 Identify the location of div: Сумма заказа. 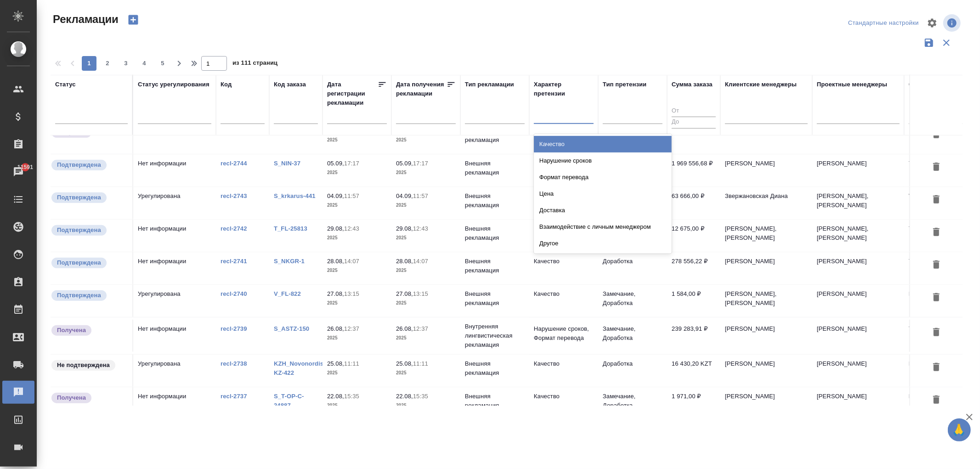
(692, 85).